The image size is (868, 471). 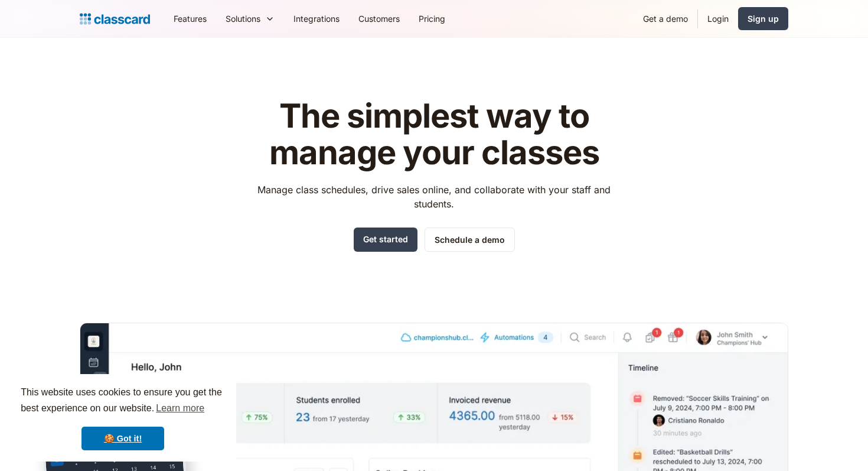 What do you see at coordinates (718, 19) in the screenshot?
I see `a: Login` at bounding box center [718, 19].